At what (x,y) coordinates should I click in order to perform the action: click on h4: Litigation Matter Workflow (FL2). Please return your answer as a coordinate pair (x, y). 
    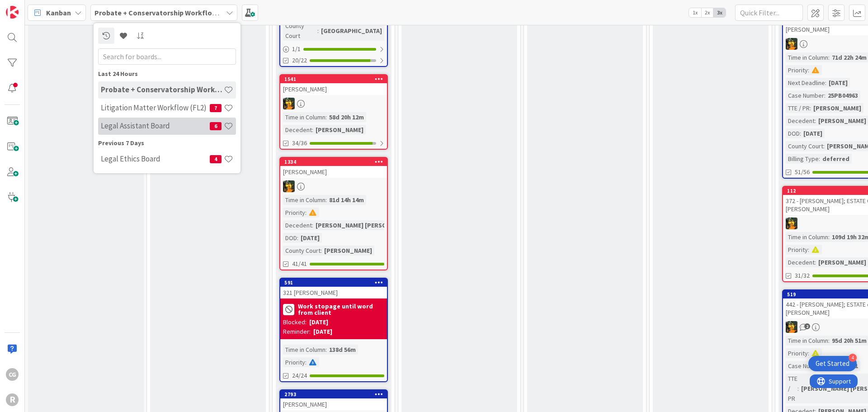
    Looking at the image, I should click on (155, 108).